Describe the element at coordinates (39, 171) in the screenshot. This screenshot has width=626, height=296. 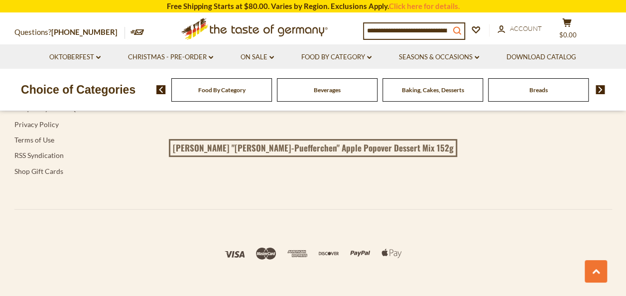
I see `a: Shop Gift Cards` at that location.